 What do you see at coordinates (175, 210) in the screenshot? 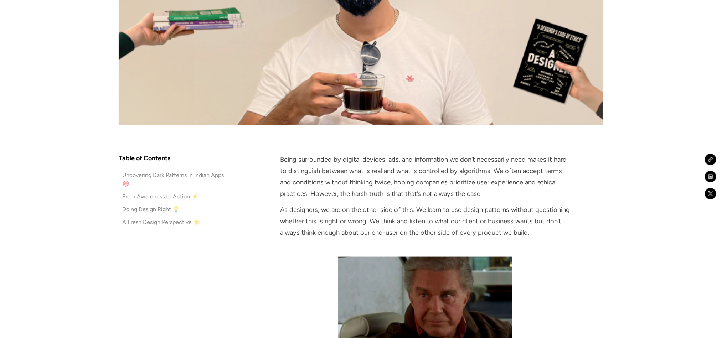
I see `a: Doing Design Right 💡` at bounding box center [175, 210].